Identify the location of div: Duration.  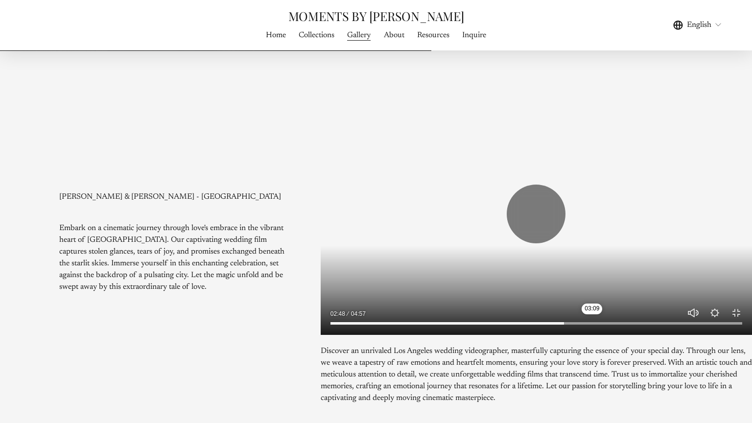
(358, 314).